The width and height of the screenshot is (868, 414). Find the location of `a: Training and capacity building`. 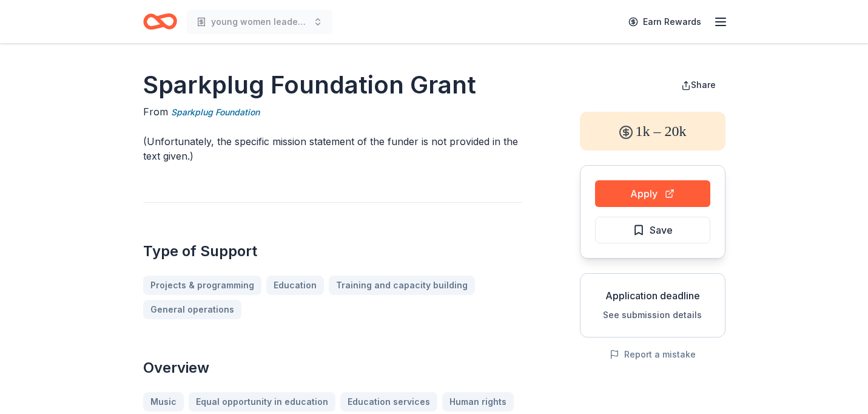

a: Training and capacity building is located at coordinates (401, 285).